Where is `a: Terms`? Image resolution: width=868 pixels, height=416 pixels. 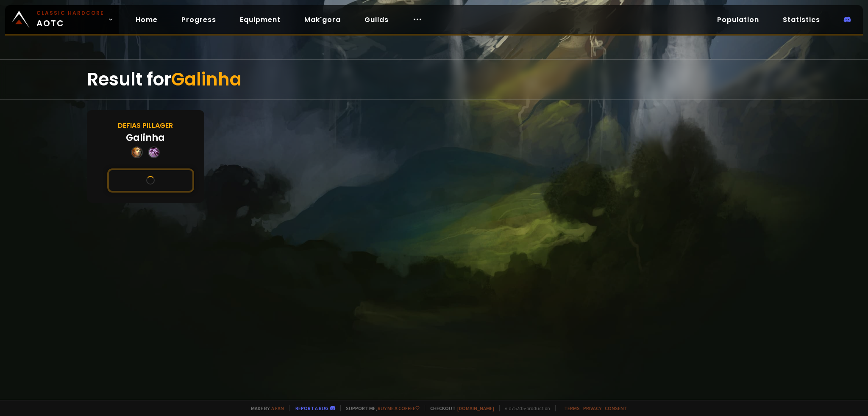
a: Terms is located at coordinates (571, 408).